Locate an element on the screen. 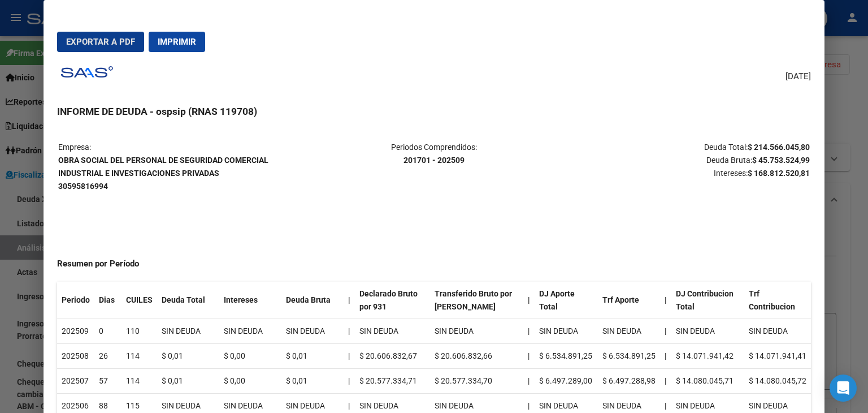 This screenshot has height=413, width=868. p: Periodos Comprendidos: is located at coordinates (434, 154).